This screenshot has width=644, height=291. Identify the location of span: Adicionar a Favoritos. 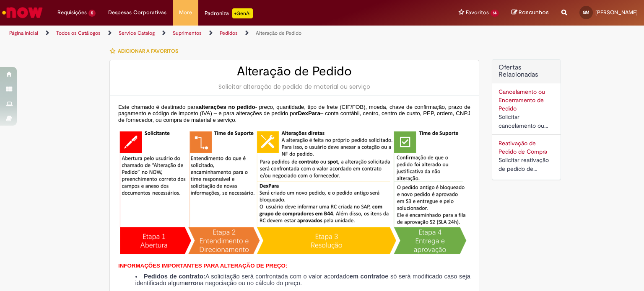
(148, 51).